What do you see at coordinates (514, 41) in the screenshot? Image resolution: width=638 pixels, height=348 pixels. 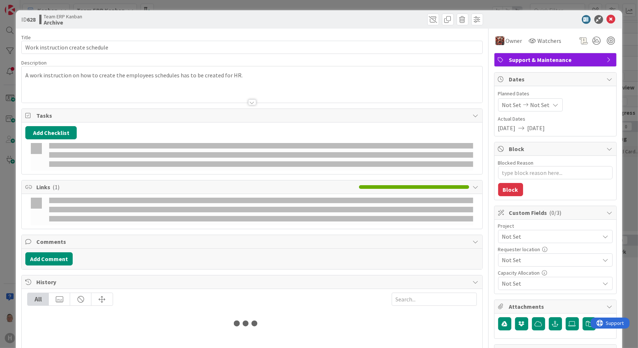 I see `span: Owner` at bounding box center [514, 41].